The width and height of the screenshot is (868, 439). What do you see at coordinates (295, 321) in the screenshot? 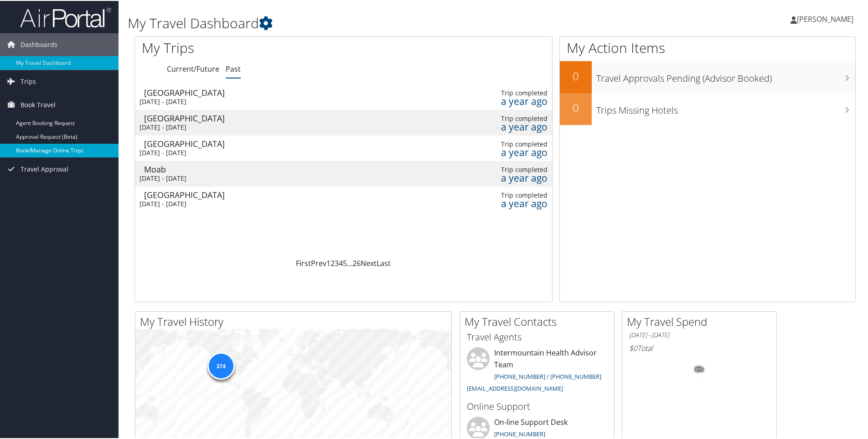
I see `h2: My Travel History` at bounding box center [295, 321].